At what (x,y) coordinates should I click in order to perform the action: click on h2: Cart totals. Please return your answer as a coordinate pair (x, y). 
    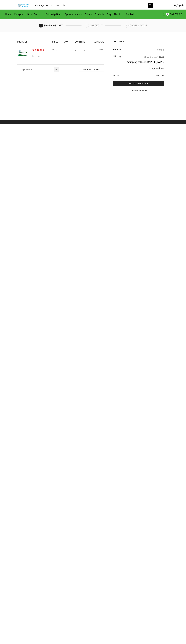
    Looking at the image, I should click on (138, 43).